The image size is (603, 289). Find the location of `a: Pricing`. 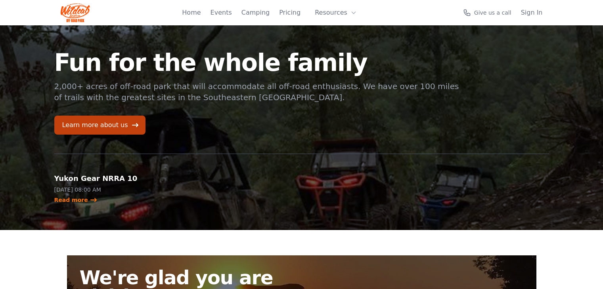

a: Pricing is located at coordinates (290, 13).